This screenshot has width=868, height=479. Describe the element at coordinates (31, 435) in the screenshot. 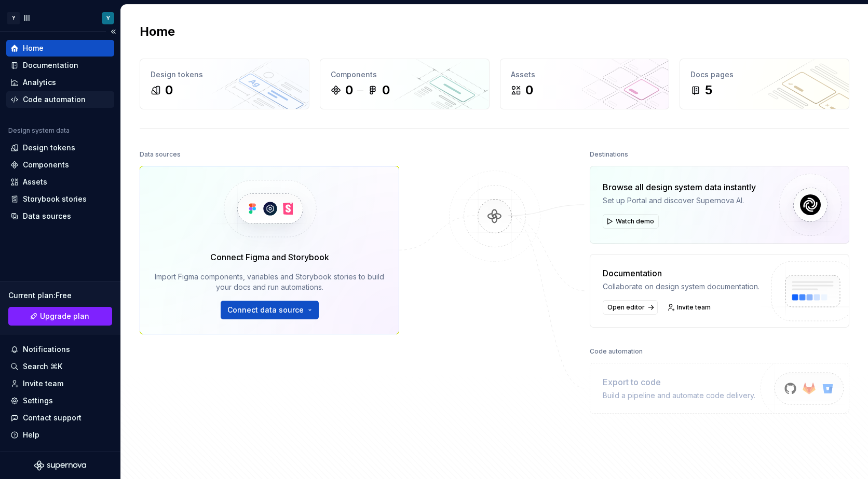

I see `div: Help` at that location.